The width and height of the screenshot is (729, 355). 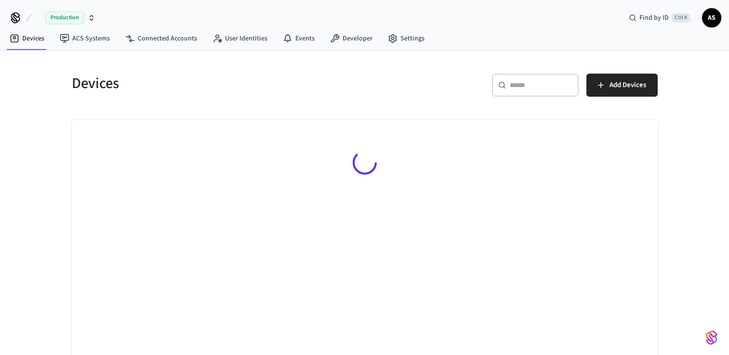 I want to click on button: AS, so click(x=711, y=18).